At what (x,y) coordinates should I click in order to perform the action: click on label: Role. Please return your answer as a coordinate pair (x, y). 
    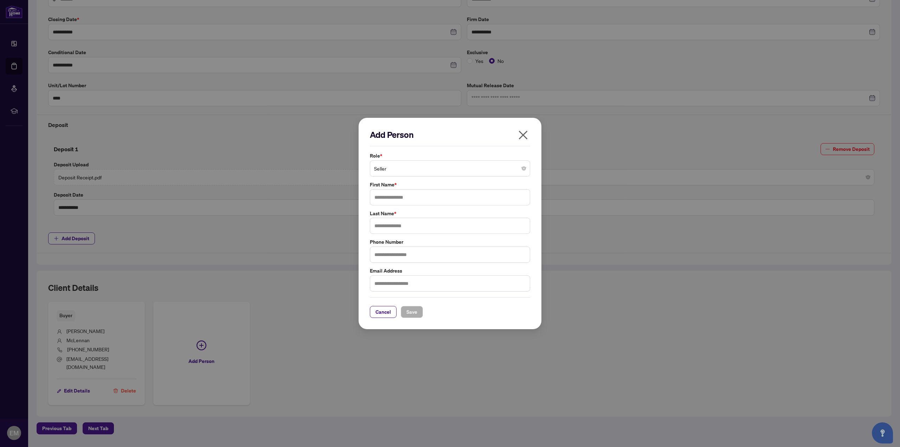
    Looking at the image, I should click on (450, 156).